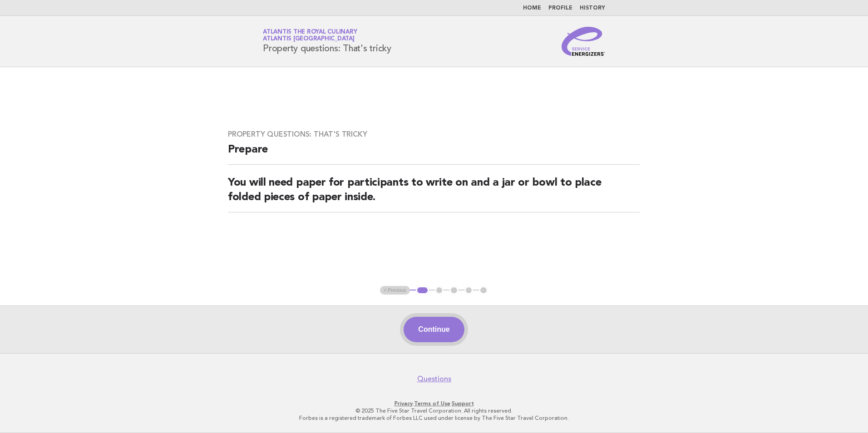 The width and height of the screenshot is (868, 433). What do you see at coordinates (532, 8) in the screenshot?
I see `a: Home` at bounding box center [532, 8].